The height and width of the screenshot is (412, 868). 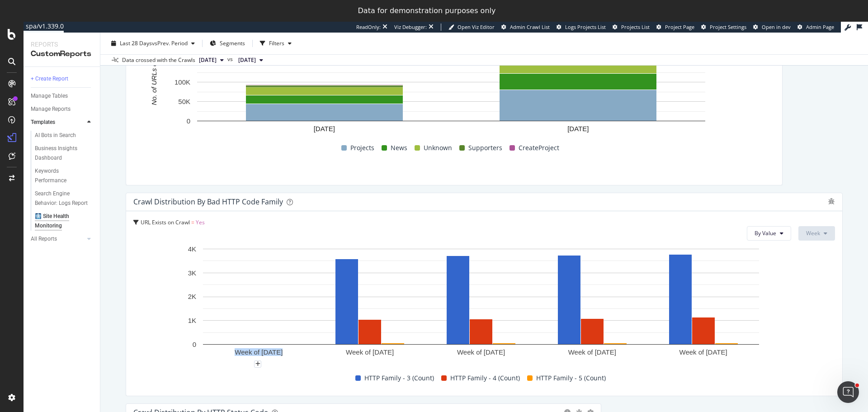 I want to click on div: Data crossed with the Crawls, so click(x=159, y=60).